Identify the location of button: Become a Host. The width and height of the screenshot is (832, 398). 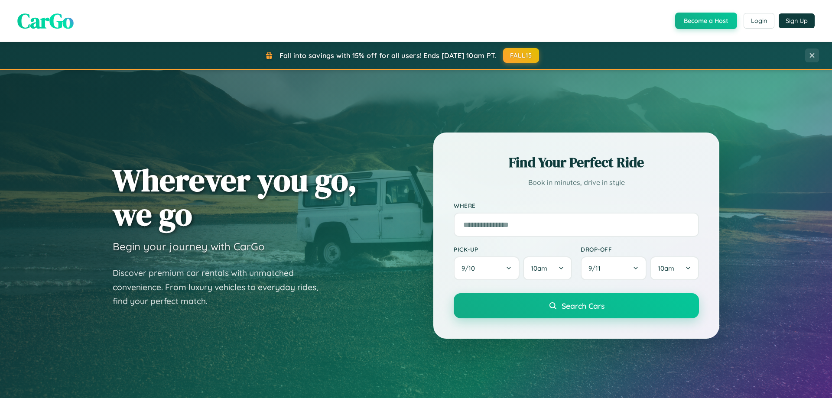
(706, 21).